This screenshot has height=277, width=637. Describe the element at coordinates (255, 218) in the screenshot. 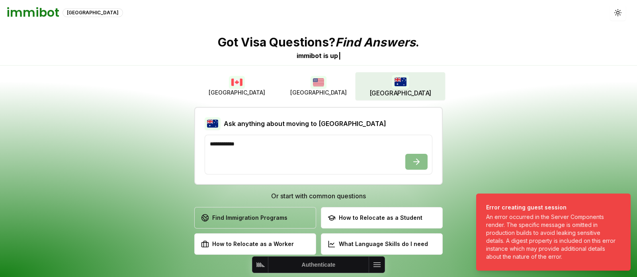

I see `button: Find Immigration Programs` at that location.